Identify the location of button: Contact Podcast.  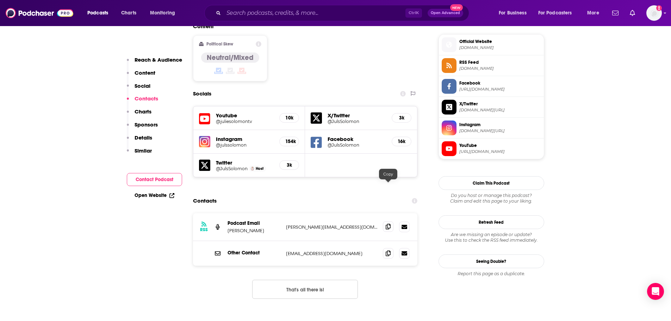
(154, 179).